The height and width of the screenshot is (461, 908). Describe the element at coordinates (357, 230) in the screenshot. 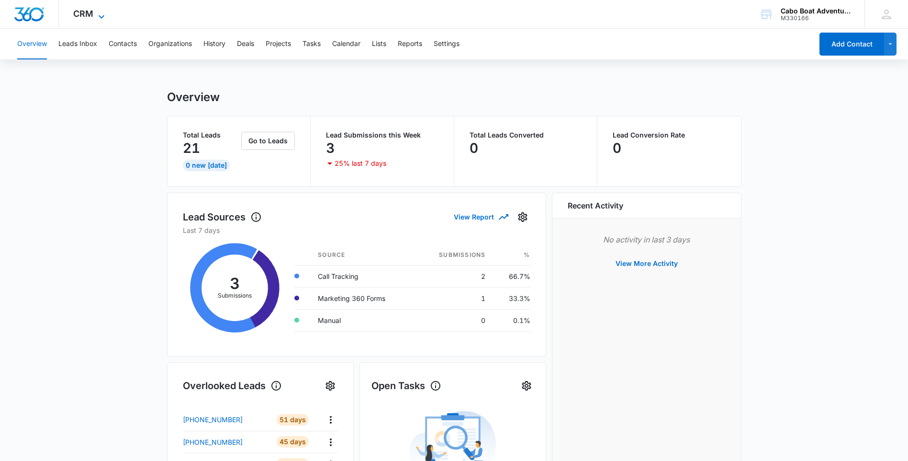

I see `p: Last 7 days` at that location.